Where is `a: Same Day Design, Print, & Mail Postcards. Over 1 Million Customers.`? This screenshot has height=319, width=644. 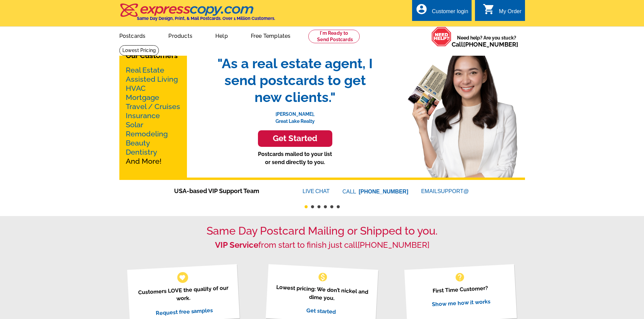
a: Same Day Design, Print, & Mail Postcards. Over 1 Million Customers. is located at coordinates (197, 15).